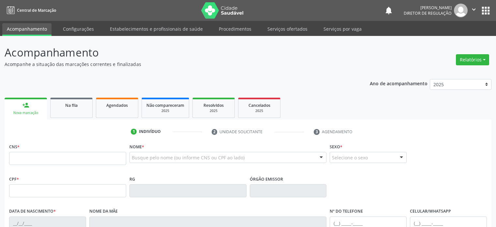  Describe the element at coordinates (103, 211) in the screenshot. I see `label: Nome da mãe` at that location.